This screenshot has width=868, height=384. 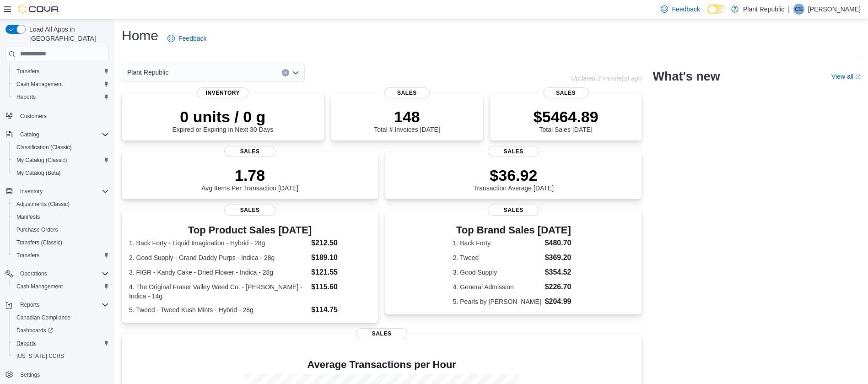 What do you see at coordinates (61, 217) in the screenshot?
I see `button: Manifests` at bounding box center [61, 217].